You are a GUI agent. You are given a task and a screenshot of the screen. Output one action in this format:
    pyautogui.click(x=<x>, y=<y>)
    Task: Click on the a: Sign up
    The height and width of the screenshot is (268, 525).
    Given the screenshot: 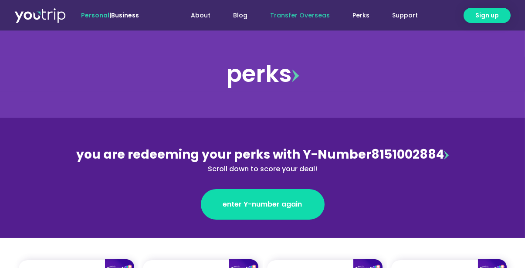 What is the action you would take?
    pyautogui.click(x=487, y=15)
    